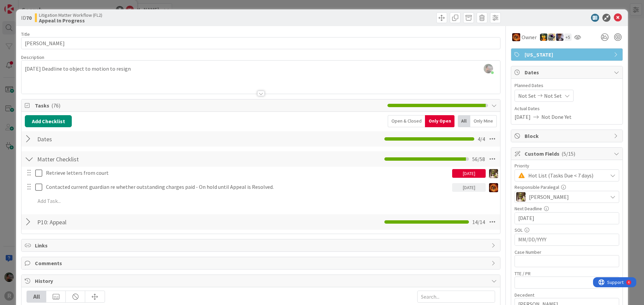 Image resolution: width=644 pixels, height=305 pixels. Describe the element at coordinates (261, 245) in the screenshot. I see `span: Links` at that location.